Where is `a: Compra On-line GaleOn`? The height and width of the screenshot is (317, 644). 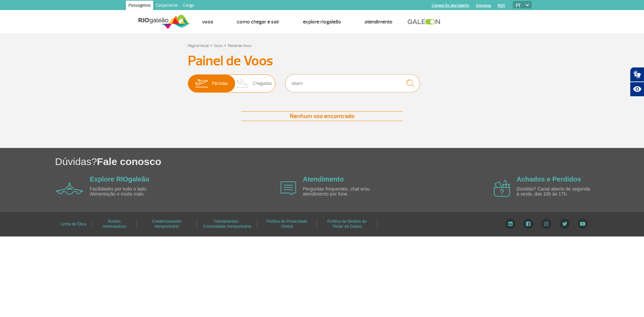
a: Compra On-line GaleOn is located at coordinates (450, 5).